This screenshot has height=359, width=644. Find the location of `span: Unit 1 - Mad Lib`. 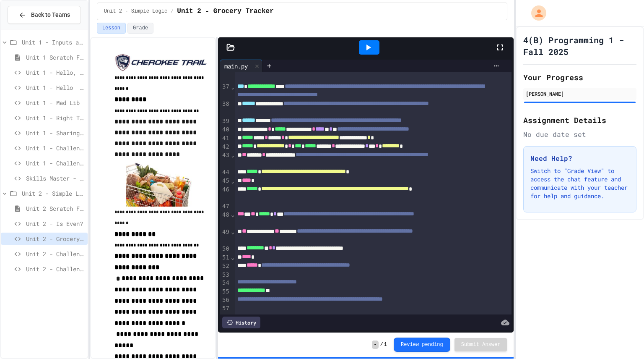

span: Unit 1 - Mad Lib is located at coordinates (55, 102).